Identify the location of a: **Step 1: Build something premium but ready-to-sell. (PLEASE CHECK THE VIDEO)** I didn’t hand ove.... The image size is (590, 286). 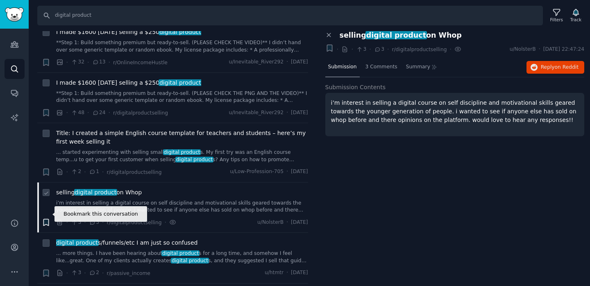
(182, 46).